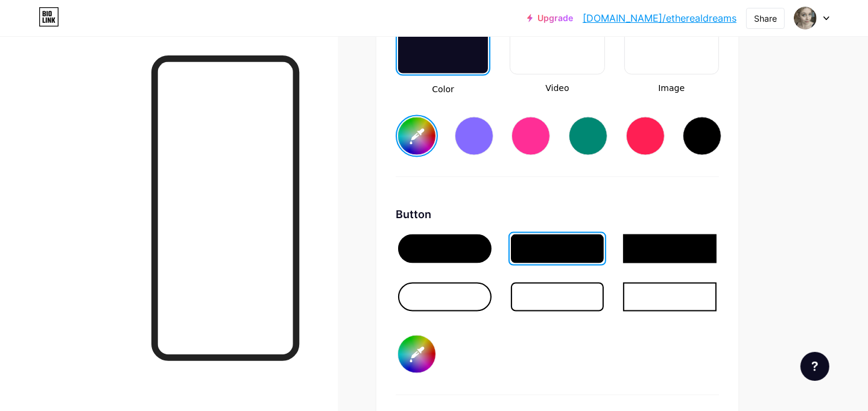  Describe the element at coordinates (671, 88) in the screenshot. I see `span: Image` at that location.